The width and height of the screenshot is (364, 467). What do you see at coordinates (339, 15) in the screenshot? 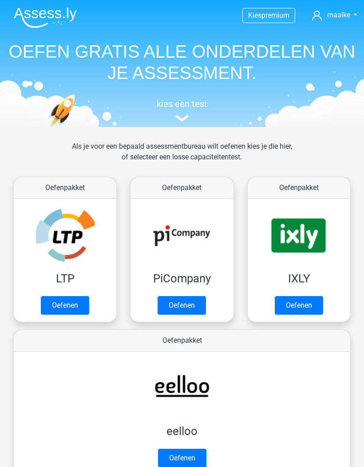
I see `span: maaike` at bounding box center [339, 15].